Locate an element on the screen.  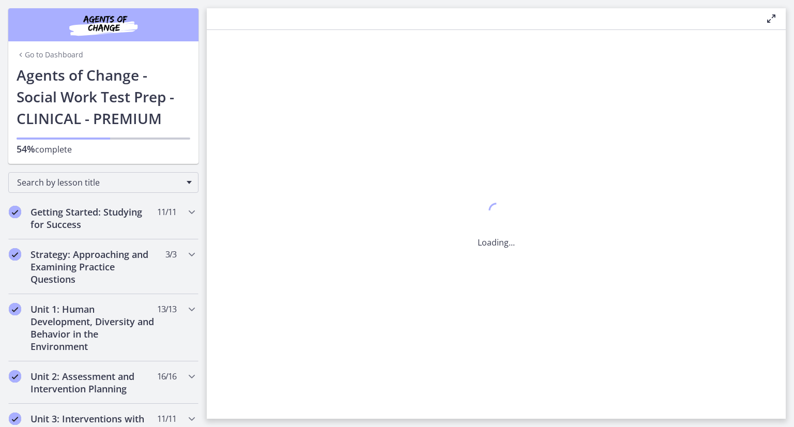
h2: Unit 2: Assessment and Intervention Planning is located at coordinates (94, 383).